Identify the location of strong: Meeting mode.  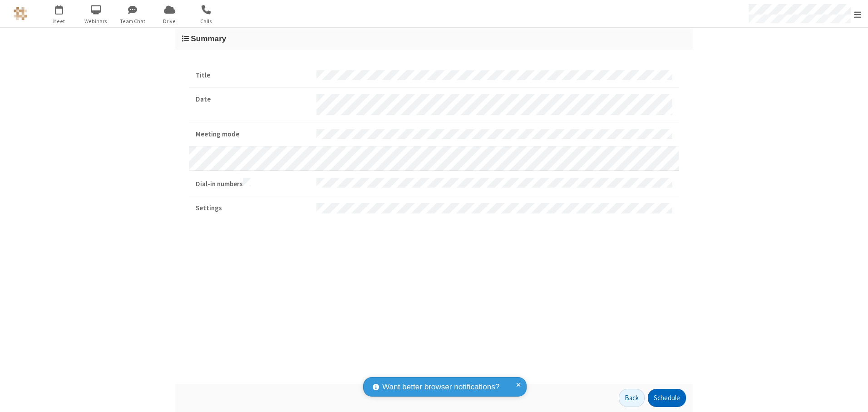
(252, 134).